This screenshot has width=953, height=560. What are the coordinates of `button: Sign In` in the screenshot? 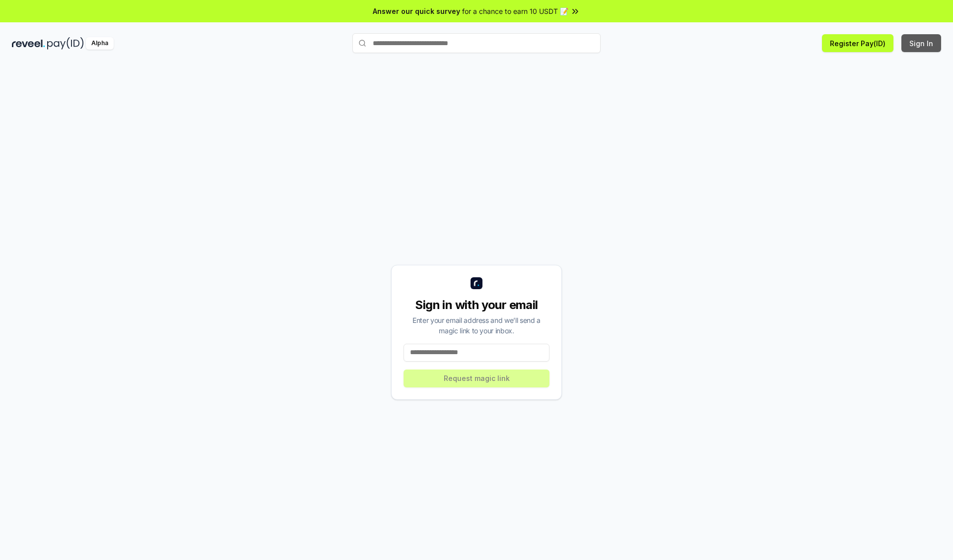 It's located at (921, 43).